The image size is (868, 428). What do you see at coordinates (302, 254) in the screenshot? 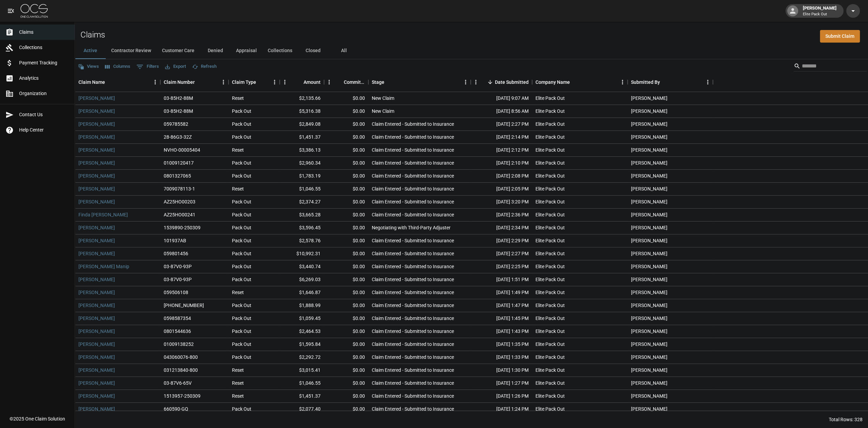
I see `div: $10,992.31` at bounding box center [302, 254].